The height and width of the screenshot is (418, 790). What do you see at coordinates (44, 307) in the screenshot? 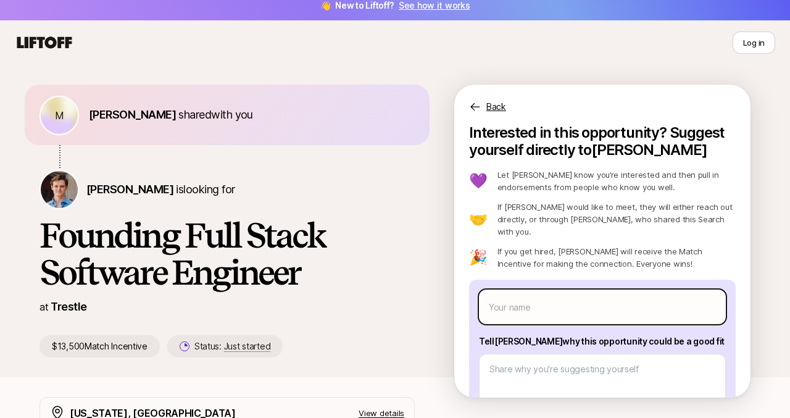
I see `p: at` at bounding box center [44, 307].